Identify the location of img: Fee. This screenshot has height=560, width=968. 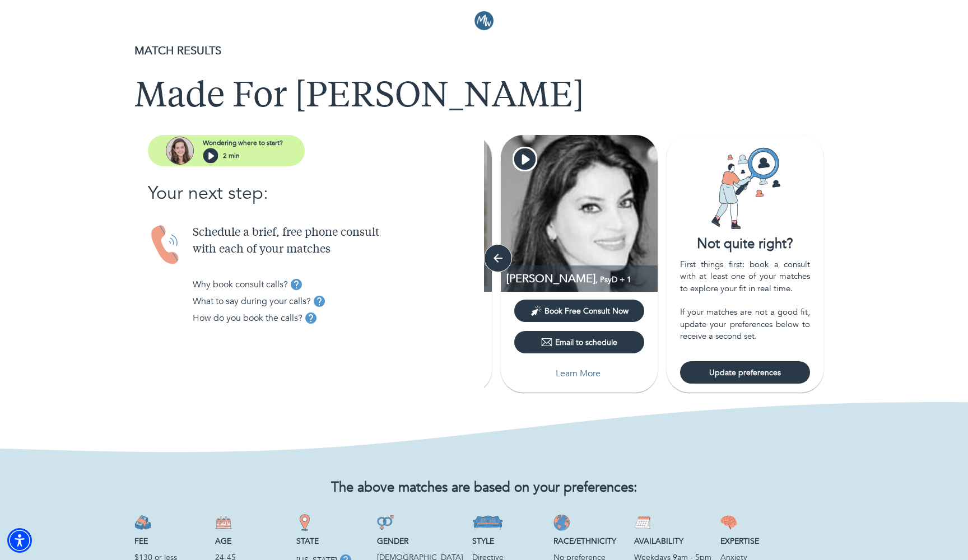
(143, 522).